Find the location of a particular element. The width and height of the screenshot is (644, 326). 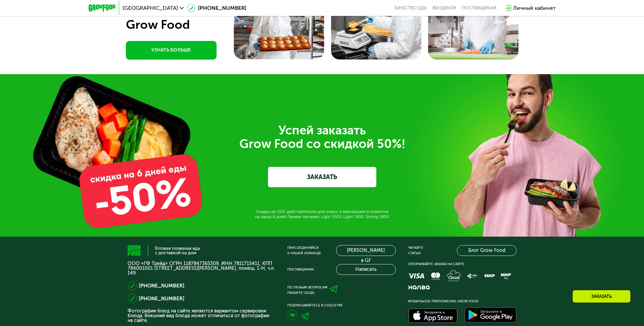

div: Оплачивайте заказы на сайте is located at coordinates (463, 264).